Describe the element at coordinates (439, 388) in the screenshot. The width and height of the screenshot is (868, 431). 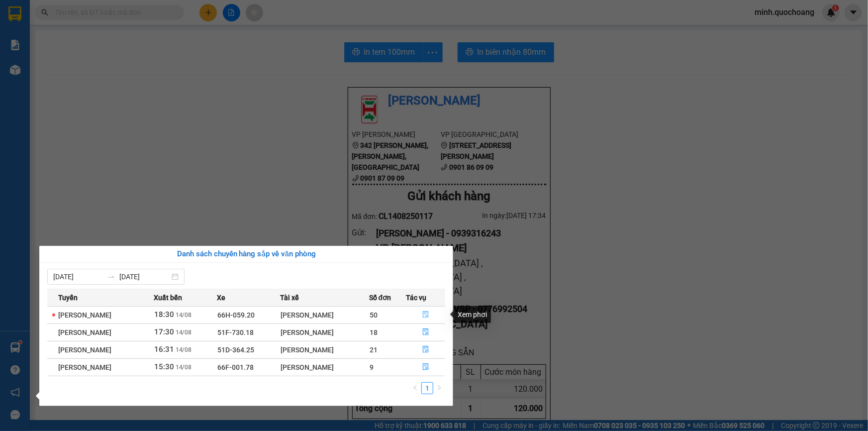
I see `span: right` at that location.